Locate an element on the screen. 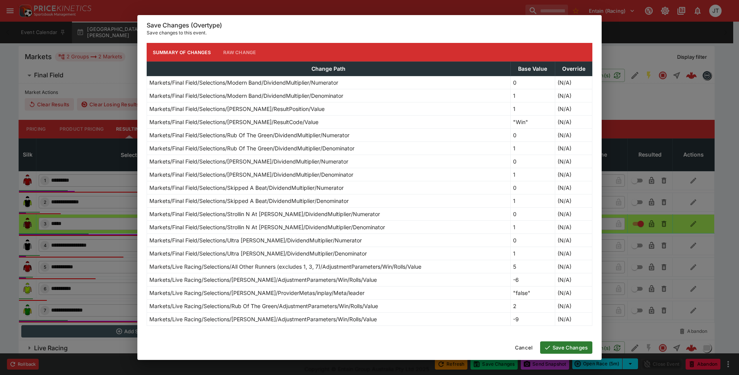 The image size is (739, 375). p: Markets/Final Field/Selections/Skipped A Beat/DividendMultiplier/Denominator is located at coordinates (249, 201).